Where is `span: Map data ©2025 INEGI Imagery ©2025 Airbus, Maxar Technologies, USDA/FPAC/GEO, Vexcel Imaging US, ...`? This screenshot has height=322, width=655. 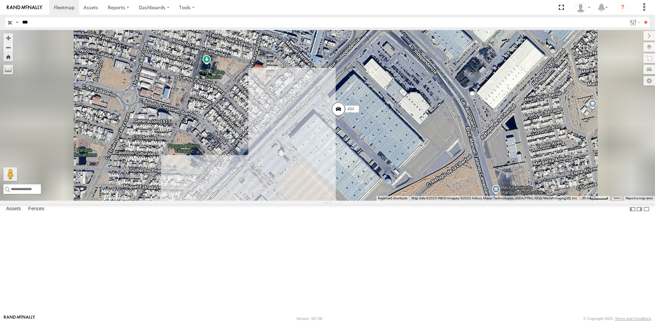 span: Map data ©2025 INEGI Imagery ©2025 Airbus, Maxar Technologies, USDA/FPAC/GEO, Vexcel Imaging US, ... is located at coordinates (494, 198).